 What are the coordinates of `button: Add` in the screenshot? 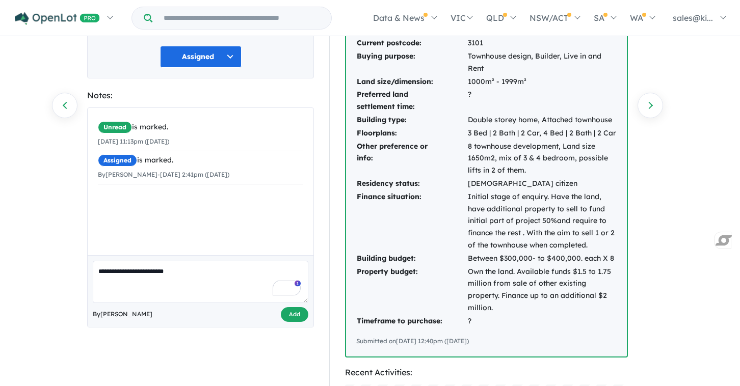 It's located at (295, 315).